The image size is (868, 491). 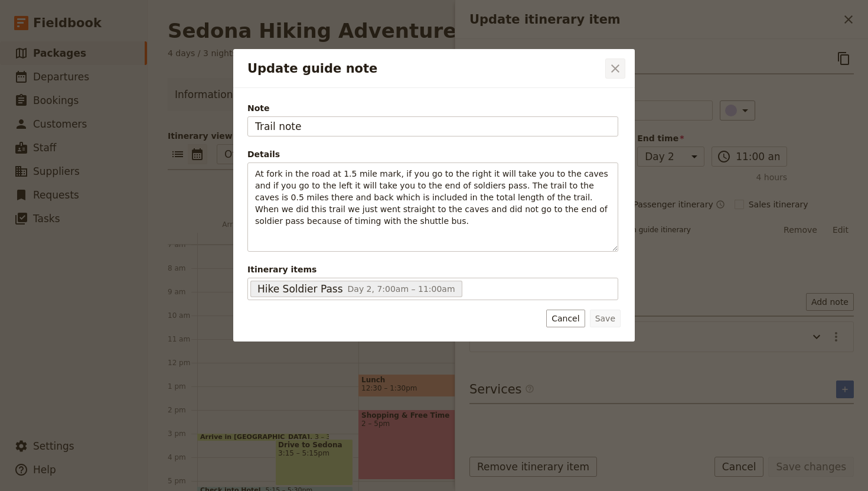 What do you see at coordinates (433, 126) in the screenshot?
I see `input: Note` at bounding box center [433, 126].